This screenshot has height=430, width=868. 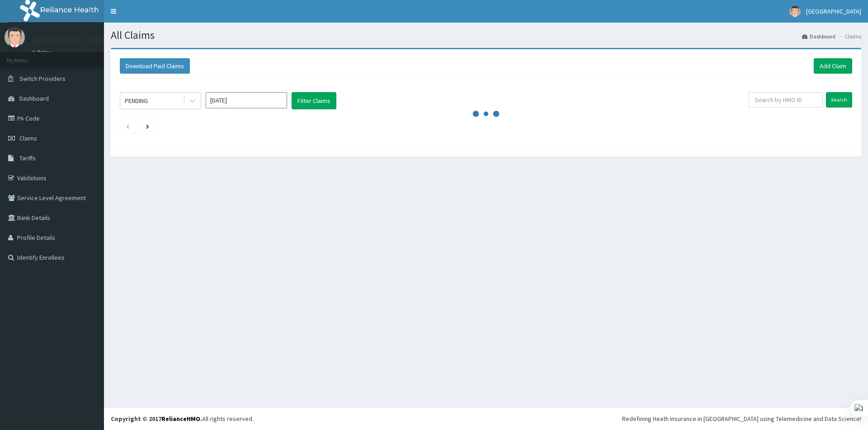 What do you see at coordinates (147, 126) in the screenshot?
I see `a: Next page` at bounding box center [147, 126].